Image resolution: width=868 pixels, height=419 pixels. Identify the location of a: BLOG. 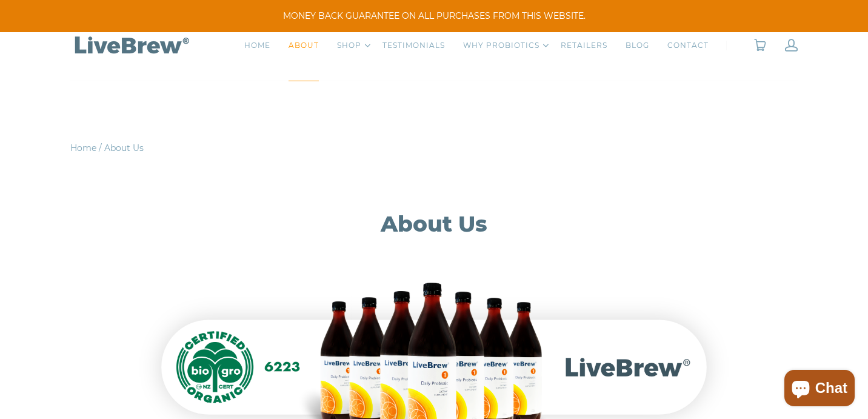
(637, 46).